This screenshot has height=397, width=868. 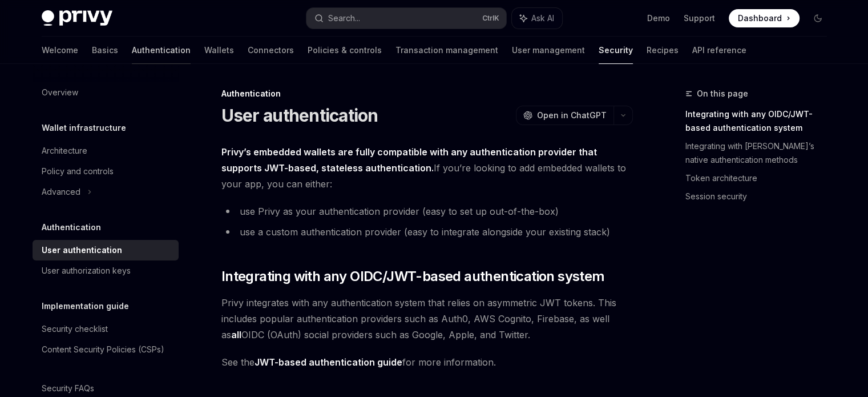 What do you see at coordinates (761, 121) in the screenshot?
I see `a: Integrating with any OIDC/JWT-based authentication system` at bounding box center [761, 121].